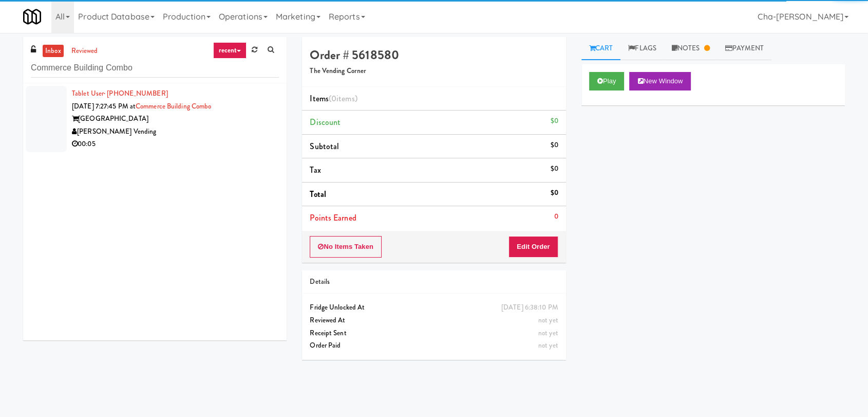  What do you see at coordinates (318, 193) in the screenshot?
I see `span: Total` at bounding box center [318, 193].